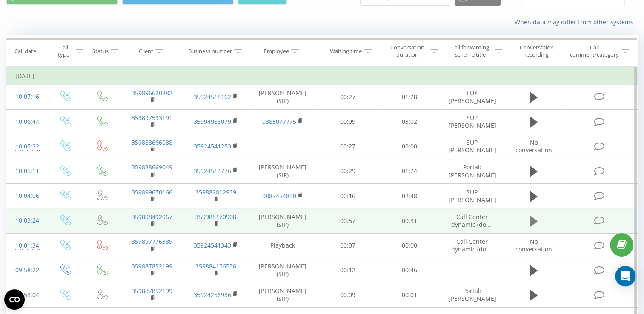  Describe the element at coordinates (409, 196) in the screenshot. I see `td: 02:48` at that location.